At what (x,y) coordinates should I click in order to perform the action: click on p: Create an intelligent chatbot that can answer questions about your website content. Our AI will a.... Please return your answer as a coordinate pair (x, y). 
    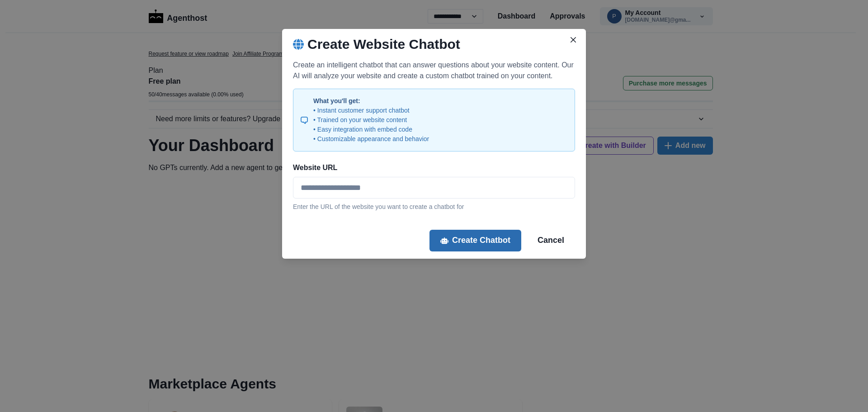
    Looking at the image, I should click on (434, 70).